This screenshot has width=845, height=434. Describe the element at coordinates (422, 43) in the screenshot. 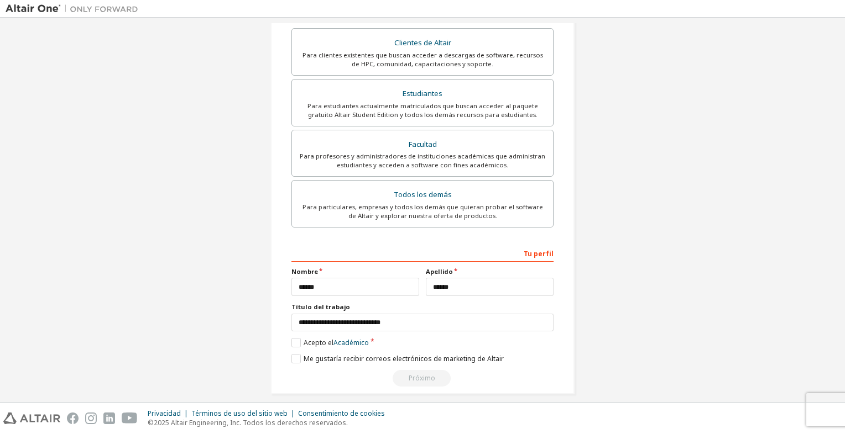

I see `div: Clientes de Altair` at that location.